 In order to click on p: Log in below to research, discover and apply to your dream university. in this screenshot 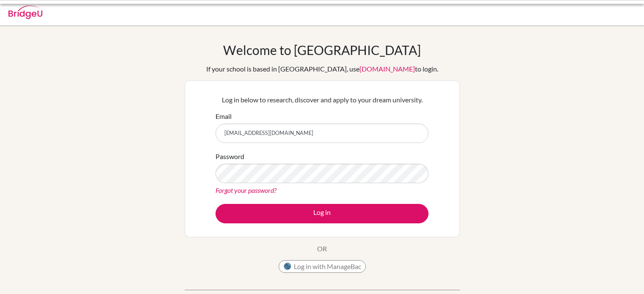, I will do `click(322, 100)`.